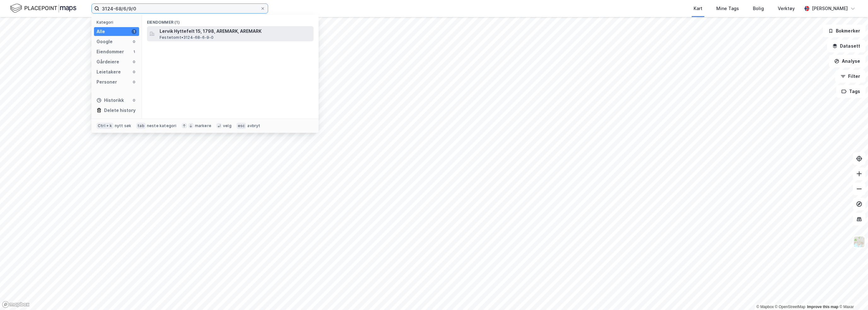  I want to click on img: logo.f888ab2527a4732fd821a326f86c7f29.svg, so click(43, 8).